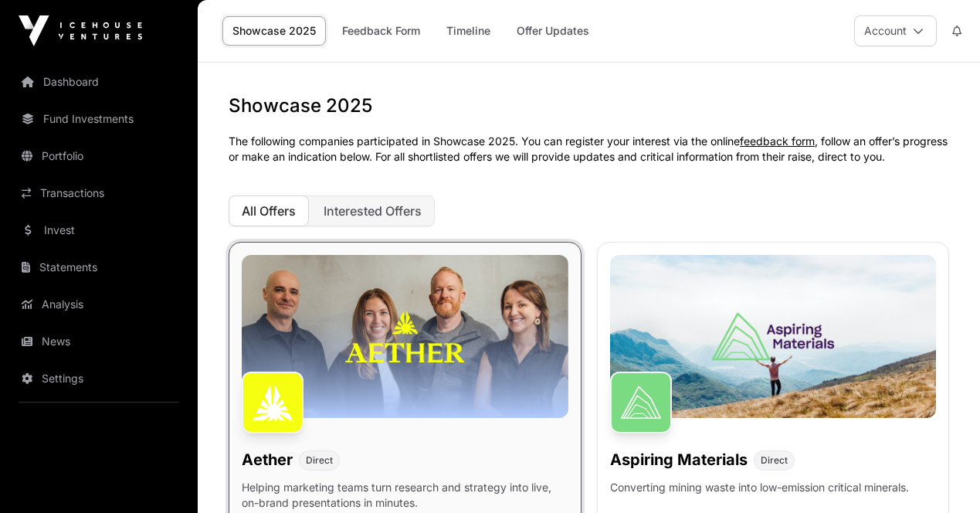 This screenshot has width=980, height=513. I want to click on a: Timeline, so click(468, 31).